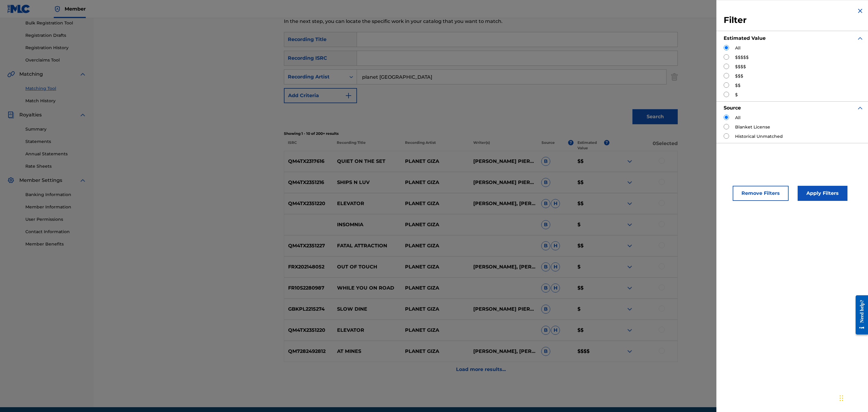  What do you see at coordinates (56, 154) in the screenshot?
I see `a: Annual Statements` at bounding box center [56, 154].